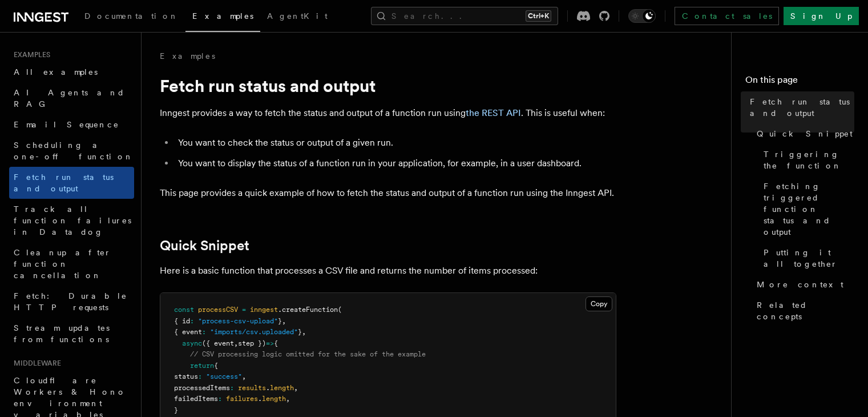  What do you see at coordinates (192, 343) in the screenshot?
I see `span: async` at bounding box center [192, 343].